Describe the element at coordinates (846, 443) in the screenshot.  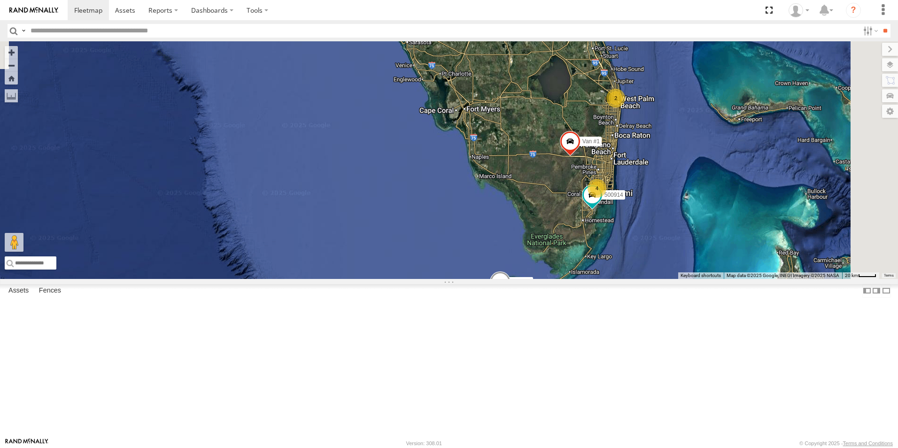
I see `div: © Copyright 2025 -` at that location.